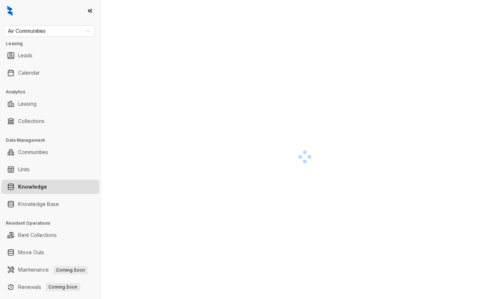 The image size is (495, 299). I want to click on a: Communities, so click(33, 152).